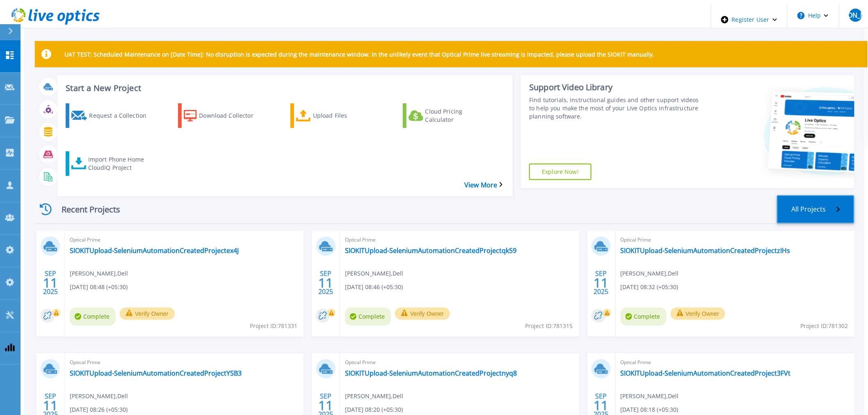 The width and height of the screenshot is (868, 415). What do you see at coordinates (483, 185) in the screenshot?
I see `a: View More` at bounding box center [483, 185].